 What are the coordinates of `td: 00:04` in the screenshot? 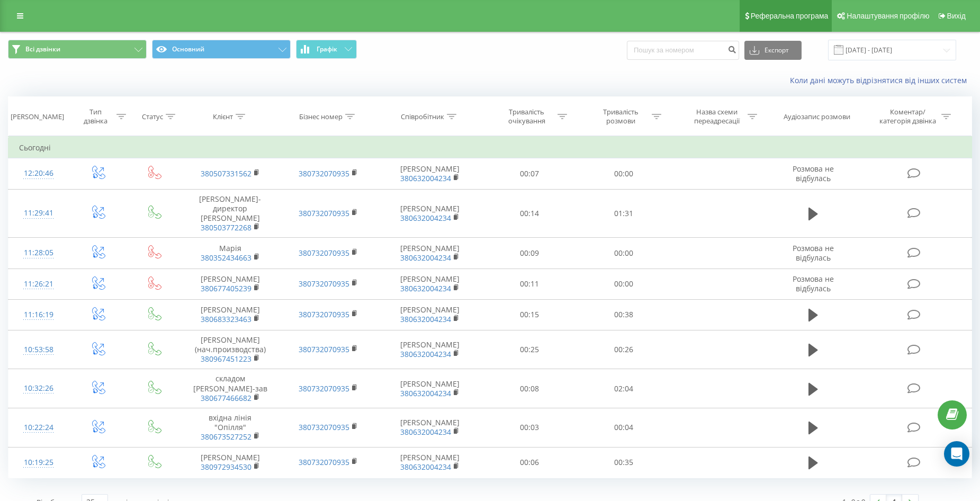 It's located at (624, 428).